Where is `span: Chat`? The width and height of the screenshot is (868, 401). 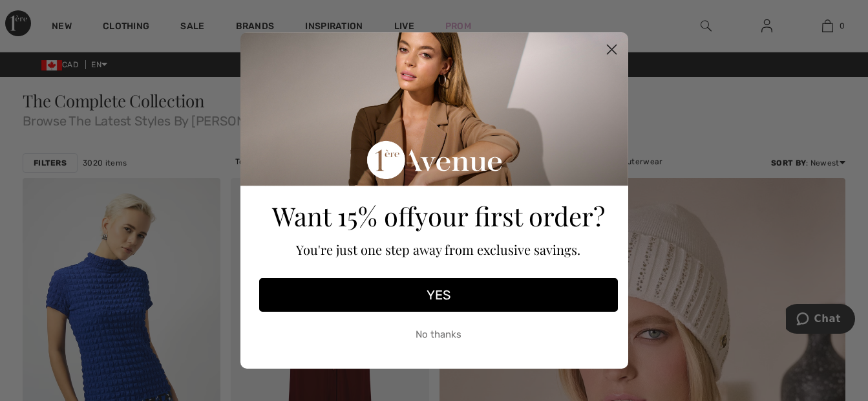
span: Chat is located at coordinates (42, 15).